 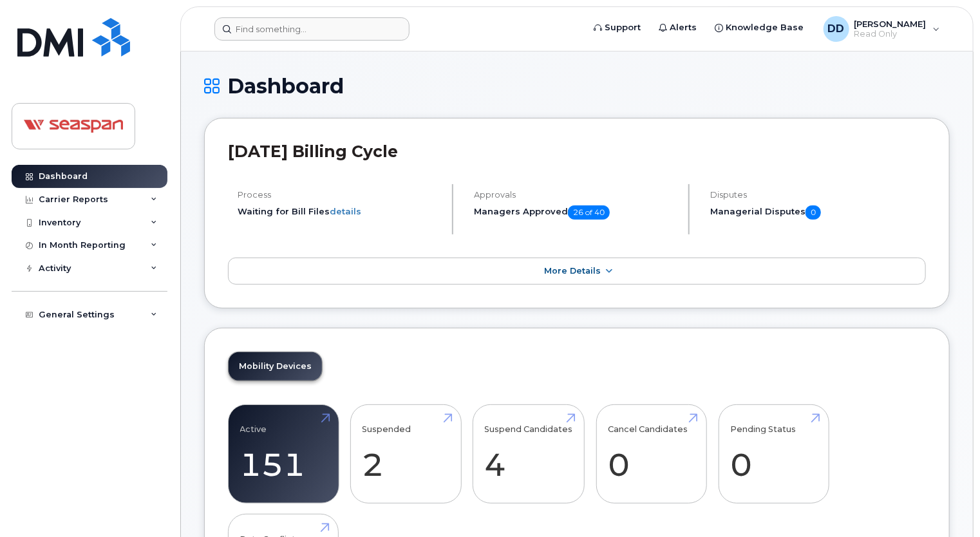 What do you see at coordinates (575, 213) in the screenshot?
I see `h5: Managers Approved` at bounding box center [575, 213].